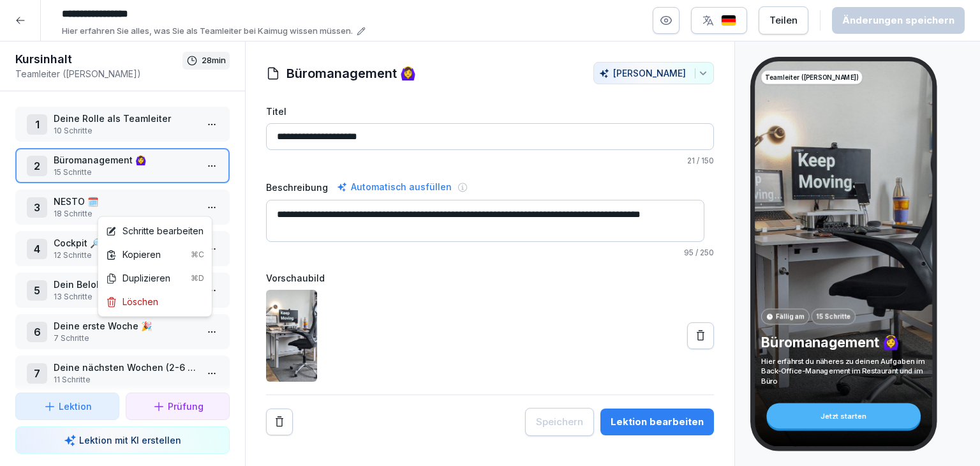 The height and width of the screenshot is (466, 980). I want to click on img: de.svg, so click(729, 20).